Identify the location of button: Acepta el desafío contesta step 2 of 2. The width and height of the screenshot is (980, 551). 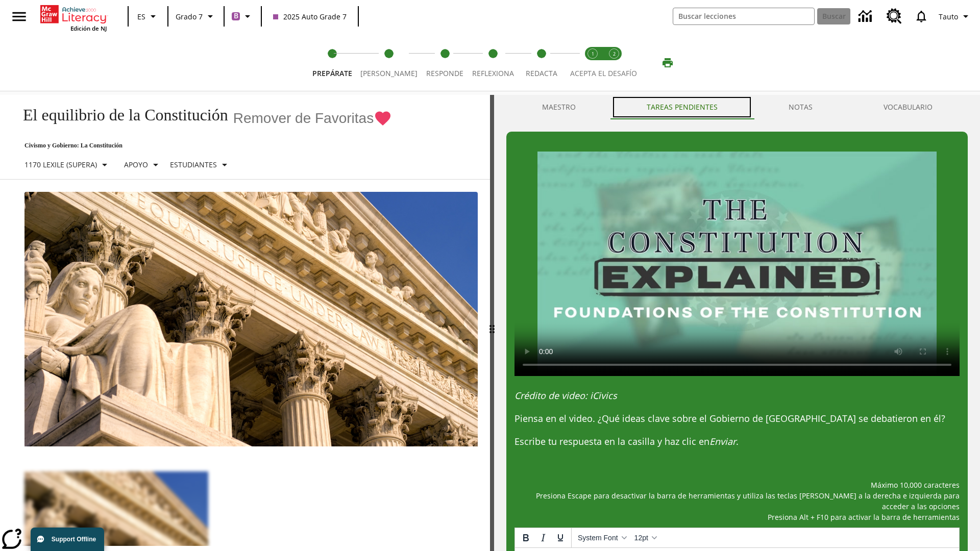
(614, 63).